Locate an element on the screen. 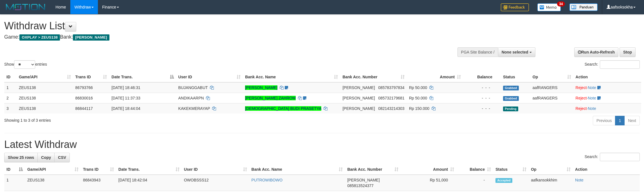 This screenshot has width=644, height=193. th: Balance: activate to sort column ascending is located at coordinates (475, 169).